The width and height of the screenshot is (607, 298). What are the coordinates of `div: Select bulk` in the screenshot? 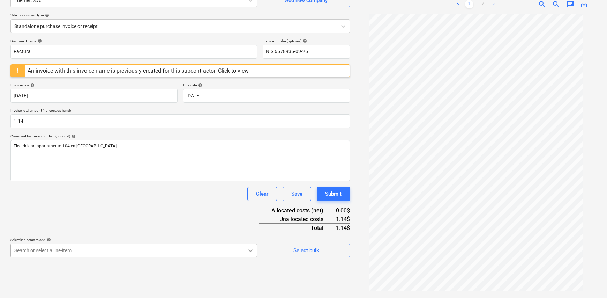 It's located at (307, 250).